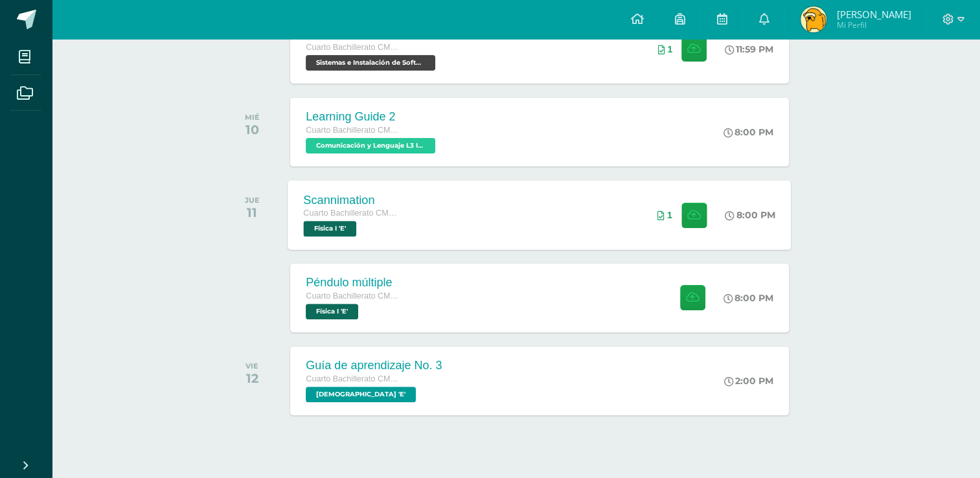 The image size is (980, 478). I want to click on div: Scannimation, so click(353, 199).